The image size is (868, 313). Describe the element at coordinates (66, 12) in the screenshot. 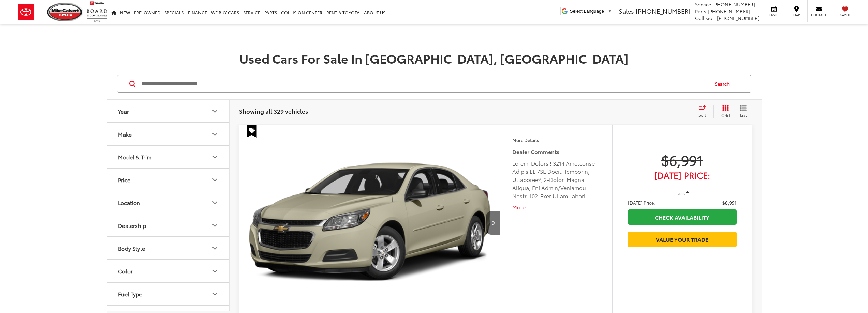

I see `img: Mike Calvert Toyota` at that location.